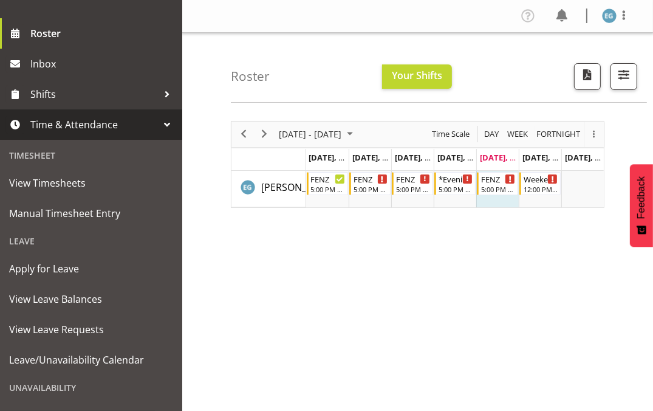  What do you see at coordinates (642, 198) in the screenshot?
I see `span: Feedback` at bounding box center [642, 198].